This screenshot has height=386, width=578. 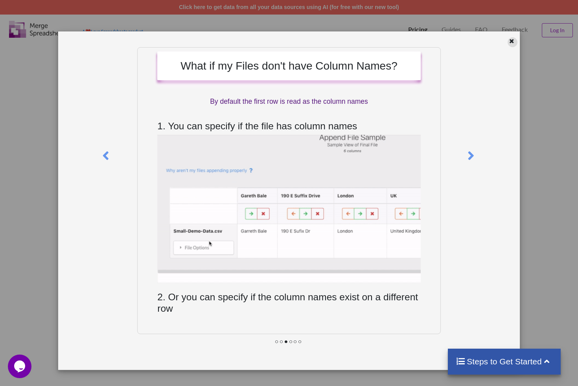 What do you see at coordinates (289, 303) in the screenshot?
I see `h3: 2. Or you can specify if the column names exist on a different row` at bounding box center [289, 303].